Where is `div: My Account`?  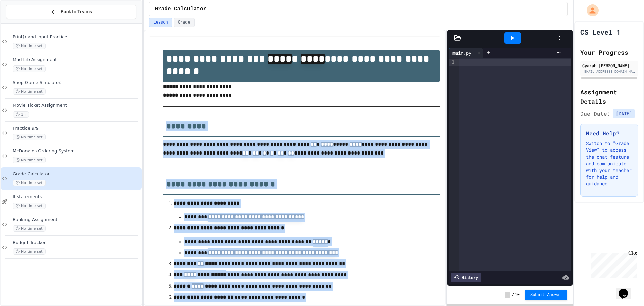 div: My Account is located at coordinates (591, 10).